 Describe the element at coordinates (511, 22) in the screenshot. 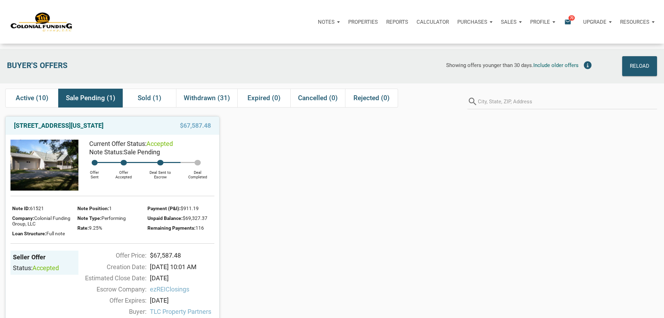

I see `a: Sales` at that location.